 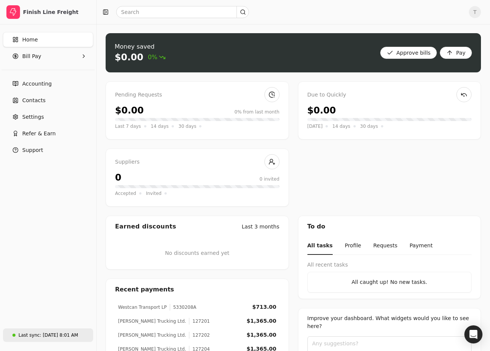 I want to click on div: 5330208A, so click(x=183, y=307).